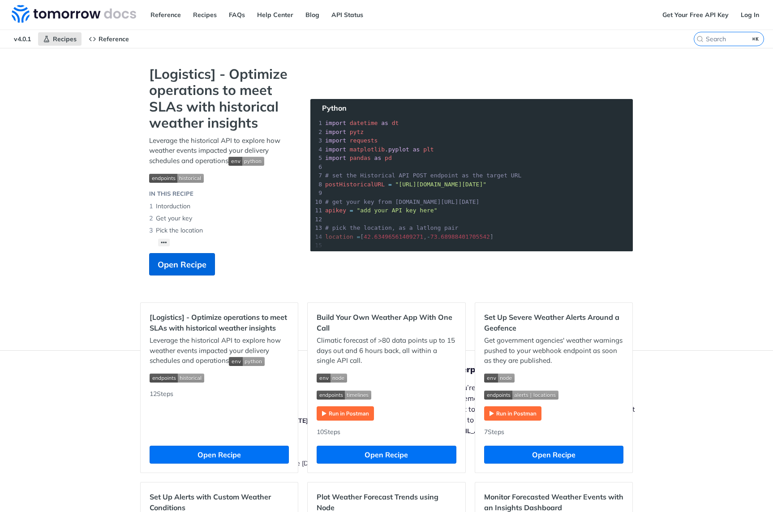 The height and width of the screenshot is (512, 773). What do you see at coordinates (221, 218) in the screenshot?
I see `li: Get your key` at bounding box center [221, 218].